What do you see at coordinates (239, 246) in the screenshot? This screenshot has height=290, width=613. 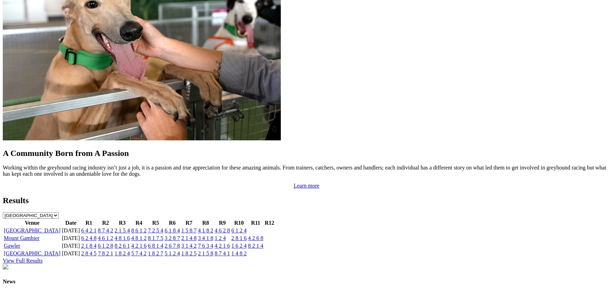 I see `a: 1 6 2 4` at bounding box center [239, 246].